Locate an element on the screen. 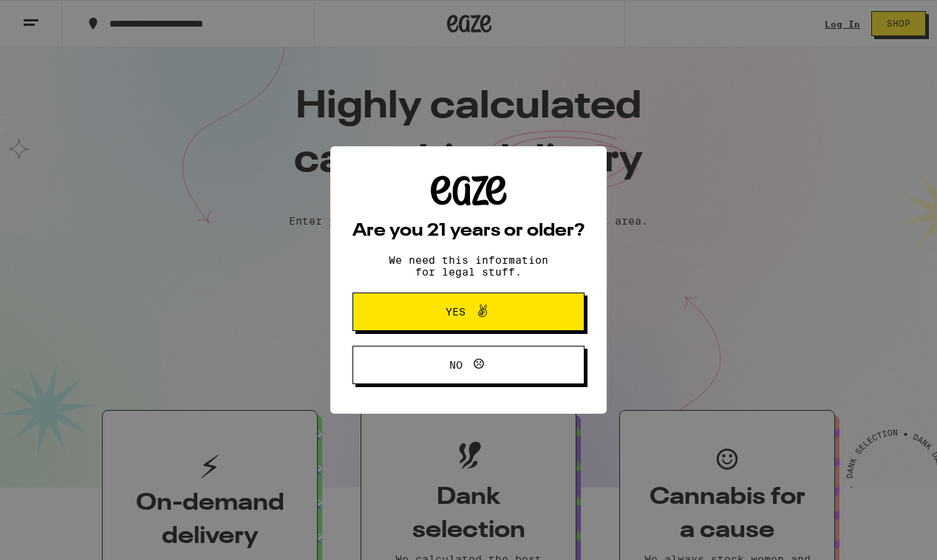 The width and height of the screenshot is (937, 560). span: Hi. Need any help? is located at coordinates (58, 16).